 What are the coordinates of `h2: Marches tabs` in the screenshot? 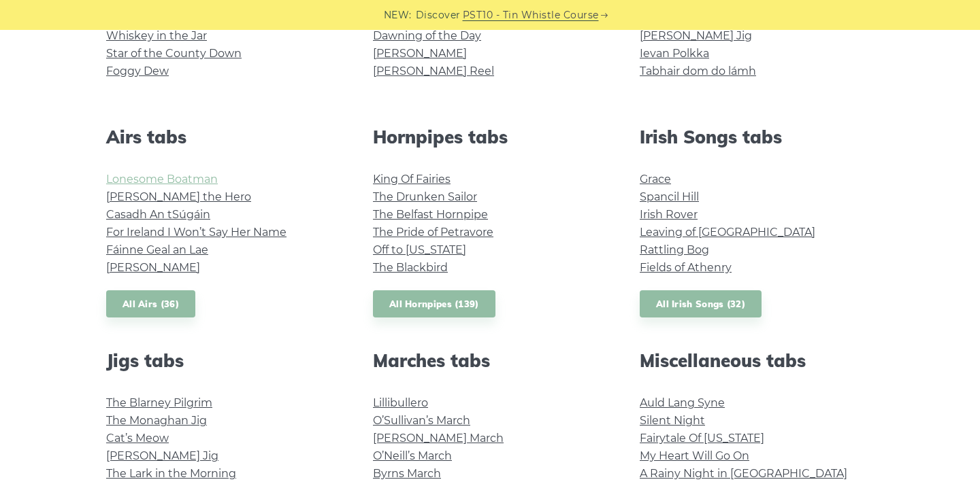 It's located at (490, 360).